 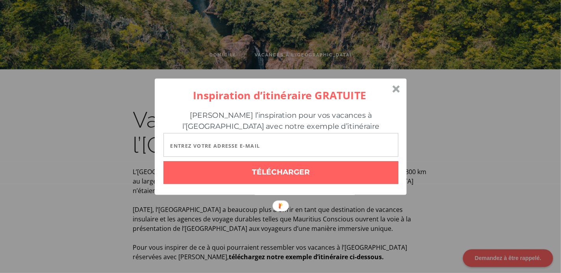 I want to click on button: TÉLÉCHARGER, so click(x=281, y=172).